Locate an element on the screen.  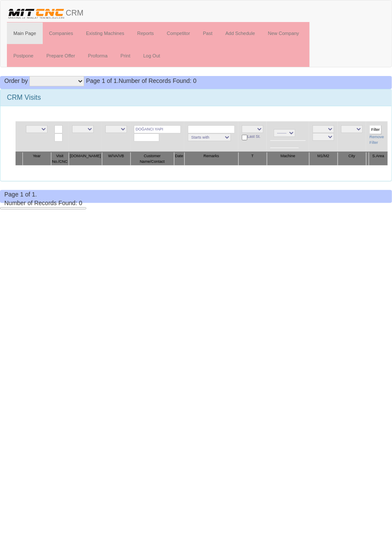
a: New Company is located at coordinates (284, 33).